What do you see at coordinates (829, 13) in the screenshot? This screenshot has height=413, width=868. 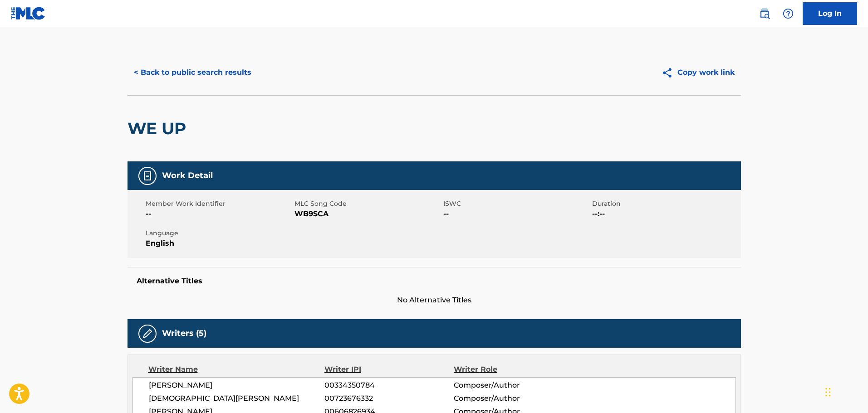 I see `a: Log In` at bounding box center [829, 13].